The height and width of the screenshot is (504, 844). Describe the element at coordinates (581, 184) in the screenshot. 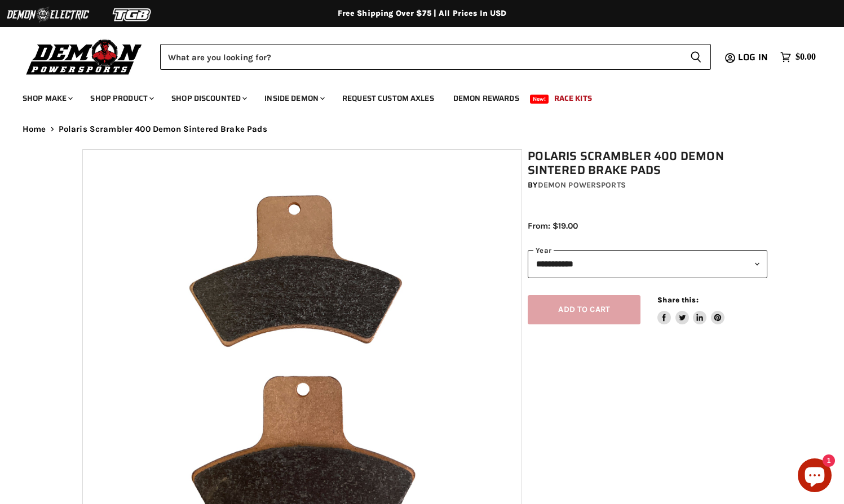

I see `a: Demon Powersports` at that location.